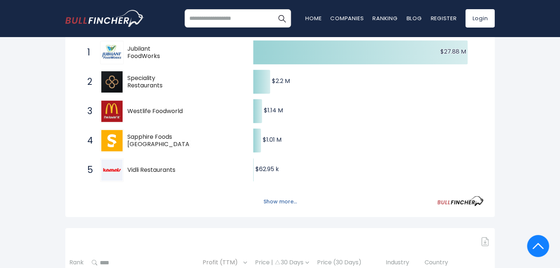  Describe the element at coordinates (87, 52) in the screenshot. I see `span: 1` at that location.